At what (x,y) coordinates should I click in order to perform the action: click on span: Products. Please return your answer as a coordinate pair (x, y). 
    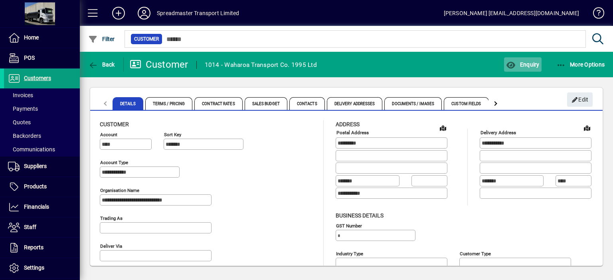
    Looking at the image, I should click on (35, 187).